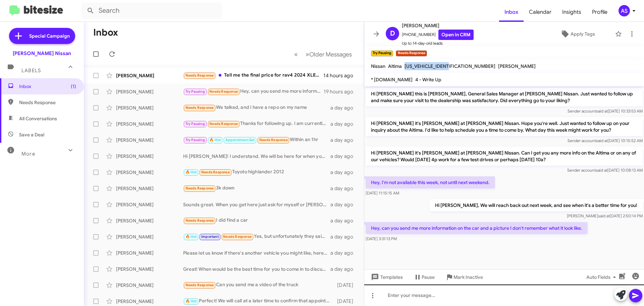  What do you see at coordinates (151, 10) in the screenshot?
I see `input: Search` at bounding box center [151, 10].